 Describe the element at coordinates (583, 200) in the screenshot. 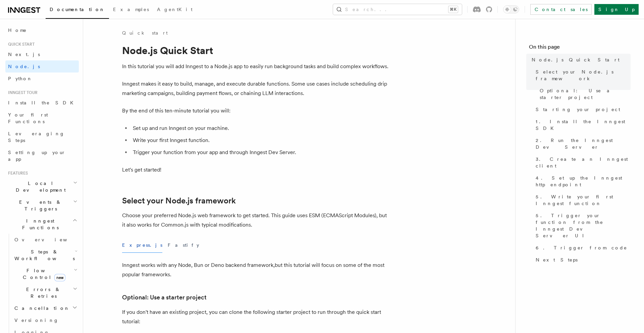

I see `span: 5. Write your first Inngest function` at that location.